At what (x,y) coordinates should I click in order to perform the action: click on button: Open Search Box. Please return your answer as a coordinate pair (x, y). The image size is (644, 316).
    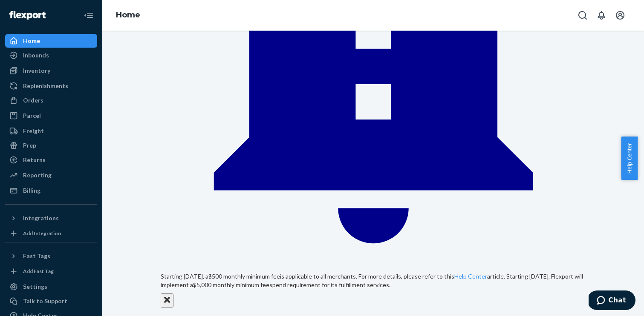
    Looking at the image, I should click on (583, 16).